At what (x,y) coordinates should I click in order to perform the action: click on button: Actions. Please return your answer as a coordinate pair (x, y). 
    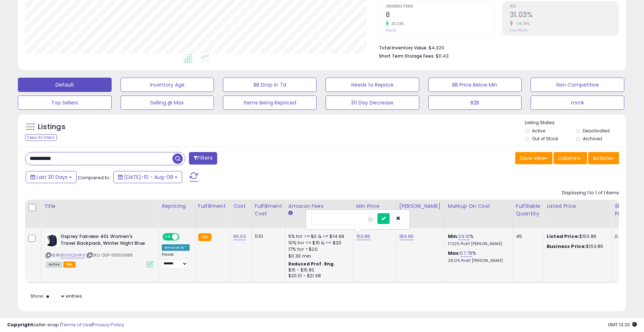
    Looking at the image, I should click on (603, 158).